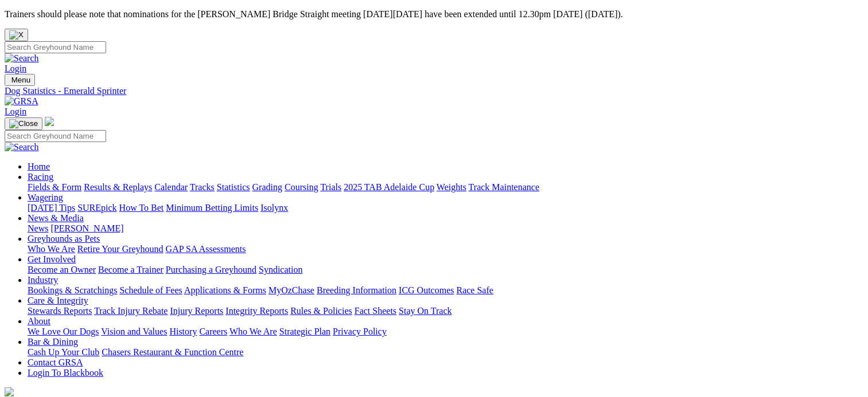  What do you see at coordinates (38, 166) in the screenshot?
I see `a: Home` at bounding box center [38, 166].